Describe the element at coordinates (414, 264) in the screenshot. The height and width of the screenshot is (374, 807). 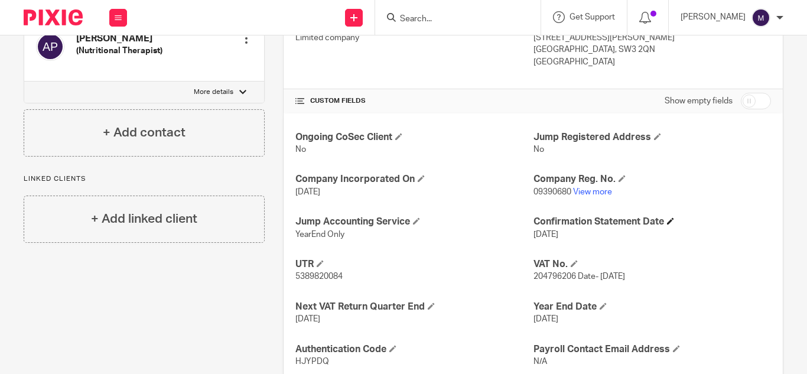
I see `h4: UTR` at that location.